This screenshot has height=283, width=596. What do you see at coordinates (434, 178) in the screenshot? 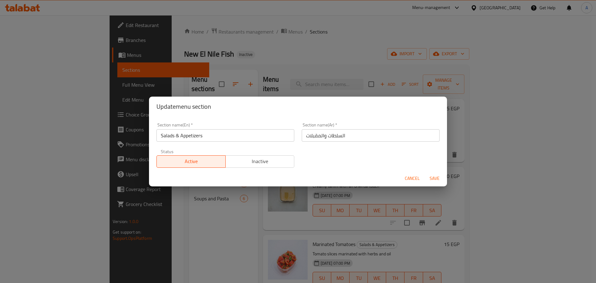
I see `span: Save` at bounding box center [434, 178].